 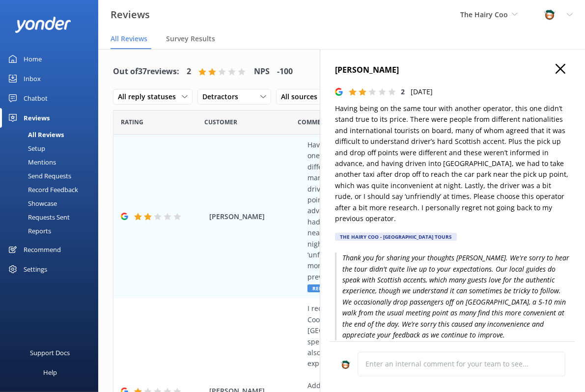 I want to click on div: Support Docs, so click(x=50, y=352).